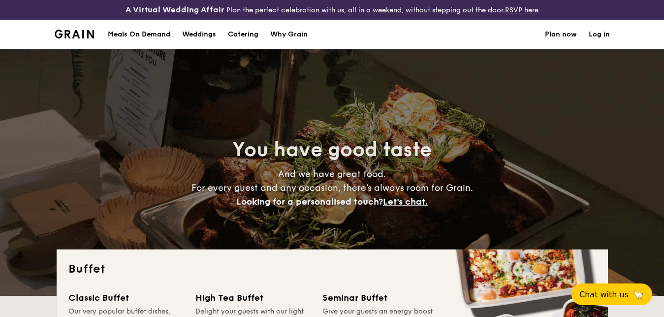 The width and height of the screenshot is (664, 317). I want to click on img: Grain, so click(74, 34).